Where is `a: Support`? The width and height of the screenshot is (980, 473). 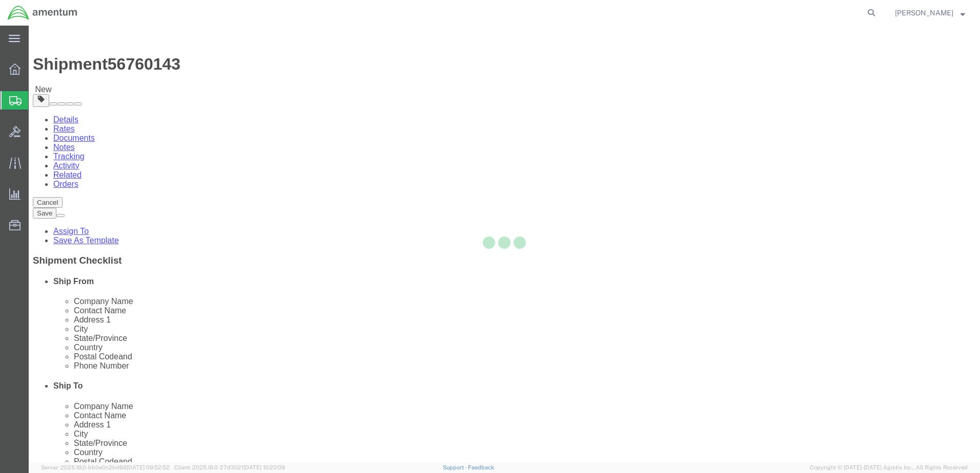 a: Support is located at coordinates (456, 468).